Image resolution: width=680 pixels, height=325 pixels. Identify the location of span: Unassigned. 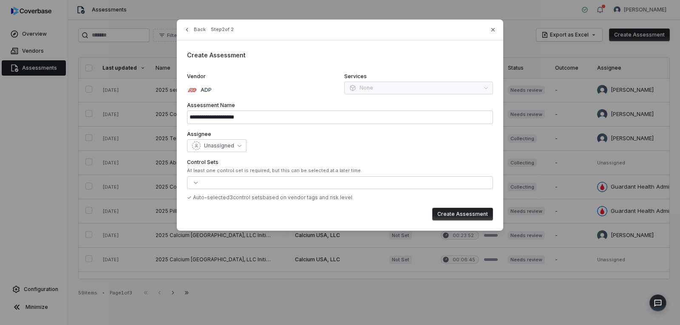
(219, 146).